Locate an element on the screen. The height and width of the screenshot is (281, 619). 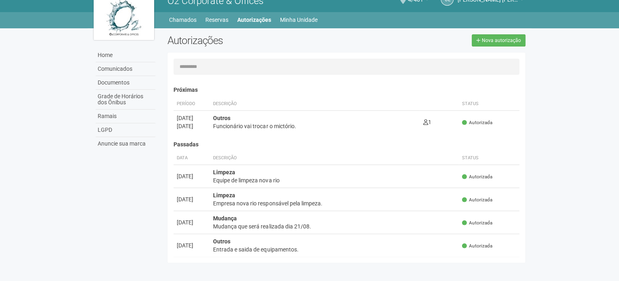
a: Reservas is located at coordinates (217, 20).